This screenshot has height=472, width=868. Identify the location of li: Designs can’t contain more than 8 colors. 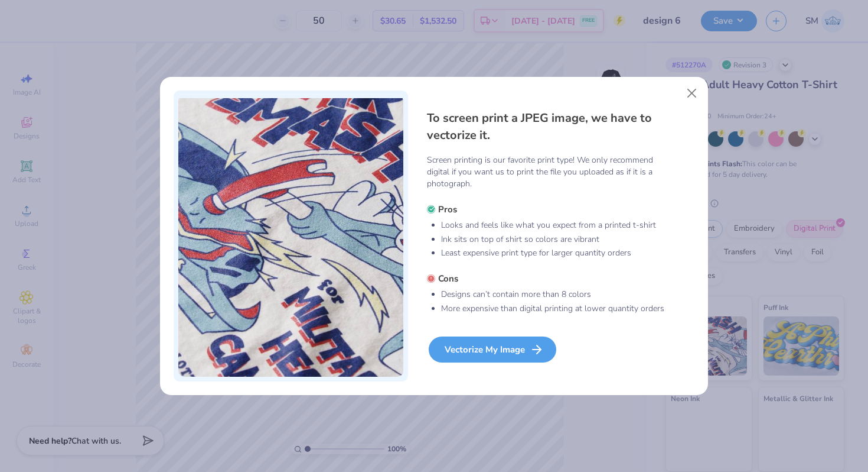
(553, 295).